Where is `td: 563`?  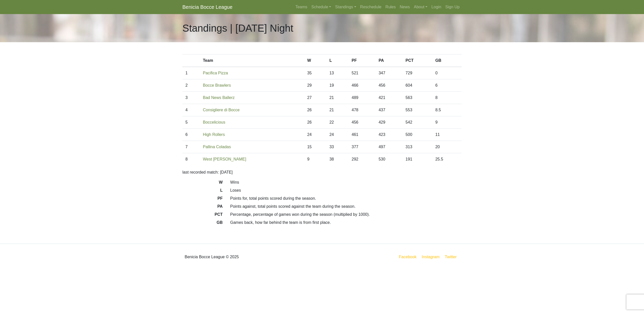
td: 563 is located at coordinates (417, 98).